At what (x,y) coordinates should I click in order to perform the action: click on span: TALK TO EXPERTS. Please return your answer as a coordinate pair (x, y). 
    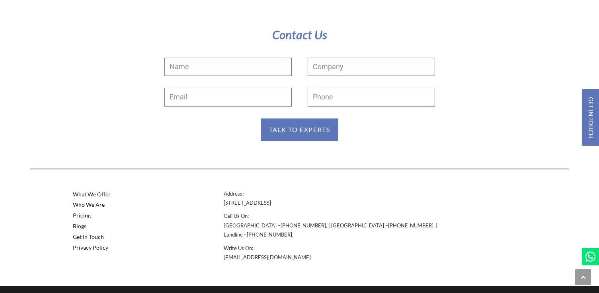
    Looking at the image, I should click on (300, 130).